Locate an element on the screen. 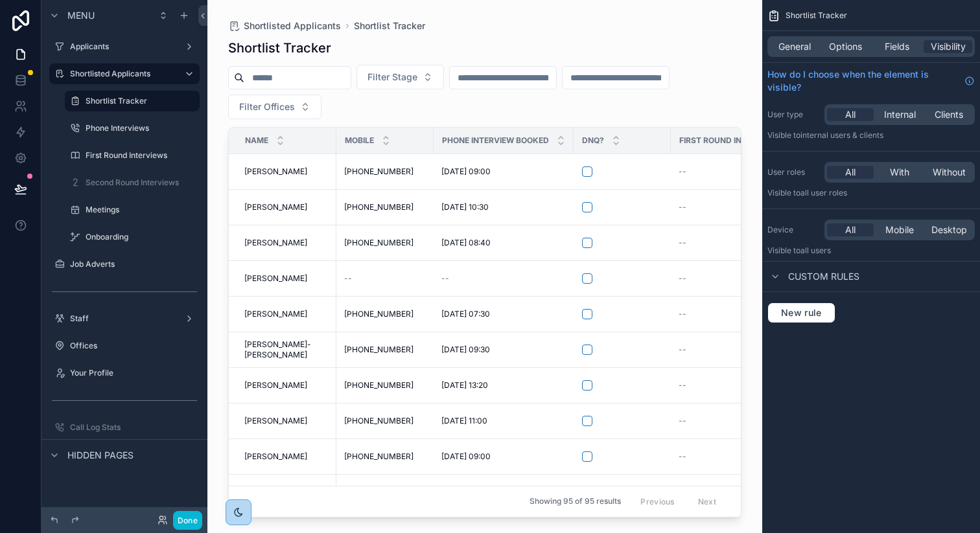 The width and height of the screenshot is (980, 533). label: Meetings is located at coordinates (141, 210).